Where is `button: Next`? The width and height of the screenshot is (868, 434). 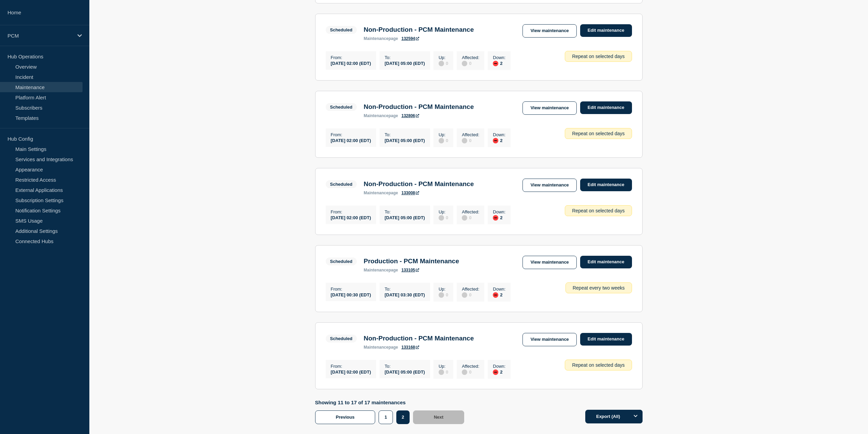
button: Next is located at coordinates (439, 417).